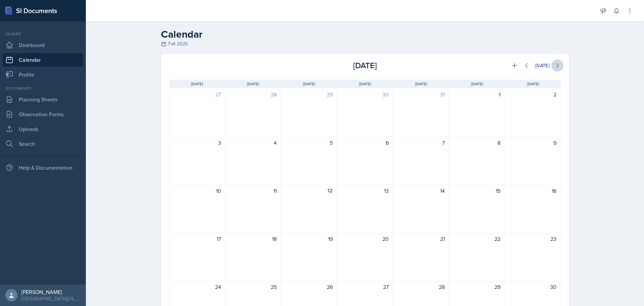 The width and height of the screenshot is (644, 306). Describe the element at coordinates (197, 142) in the screenshot. I see `div: 3` at that location.